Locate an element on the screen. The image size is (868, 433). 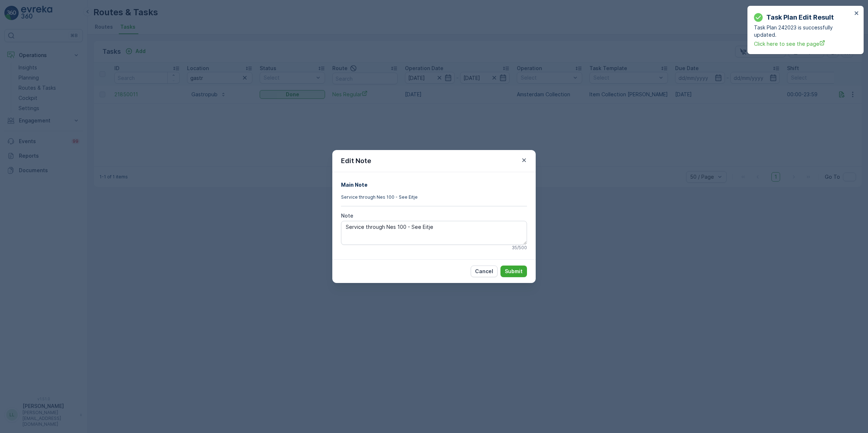
textarea: Service through Nes 100 - See Eitje is located at coordinates (434, 233).